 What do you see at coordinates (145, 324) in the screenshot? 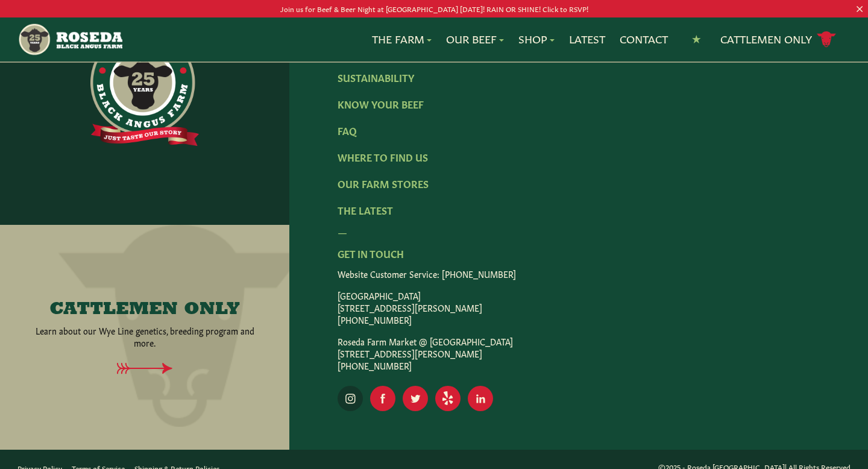
I see `a: CATTLEMEN ONLY Learn about our Wye Line genetics, breeding program and more.` at bounding box center [145, 324].